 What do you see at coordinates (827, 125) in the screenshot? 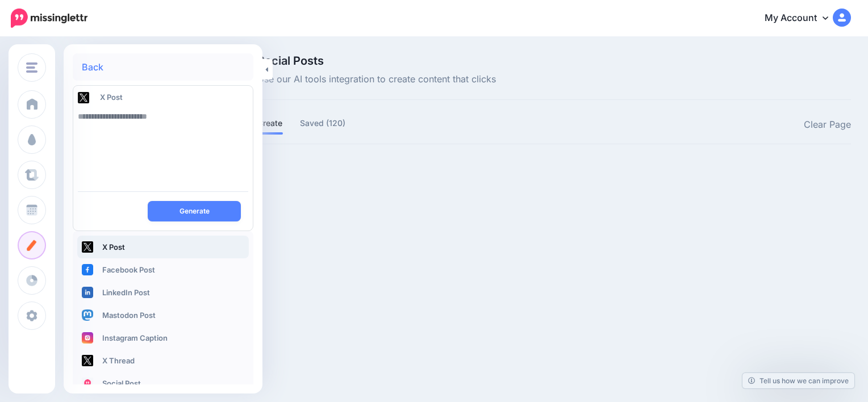
I see `a: Clear Page` at bounding box center [827, 125].